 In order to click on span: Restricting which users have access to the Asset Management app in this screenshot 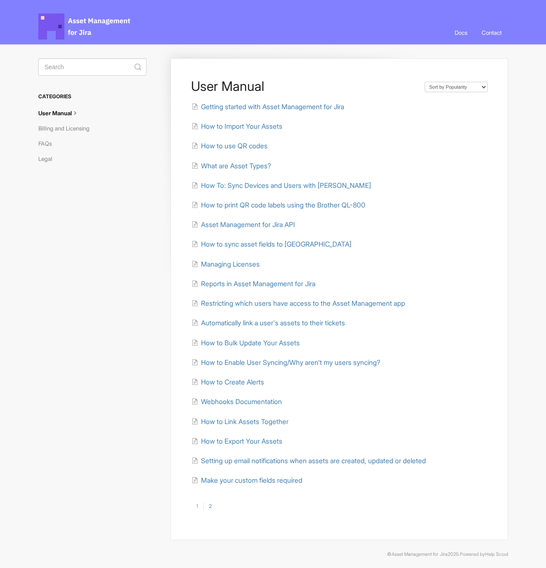, I will do `click(303, 303)`.